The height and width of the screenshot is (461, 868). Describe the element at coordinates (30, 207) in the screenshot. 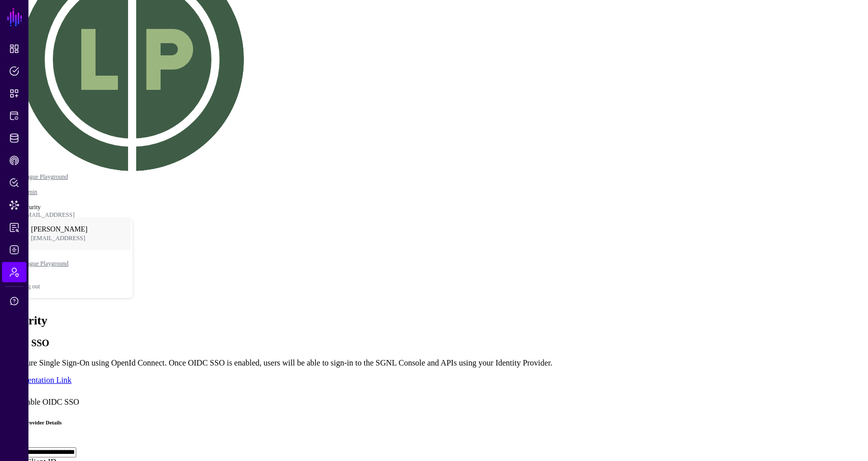

I see `strong: Security` at that location.